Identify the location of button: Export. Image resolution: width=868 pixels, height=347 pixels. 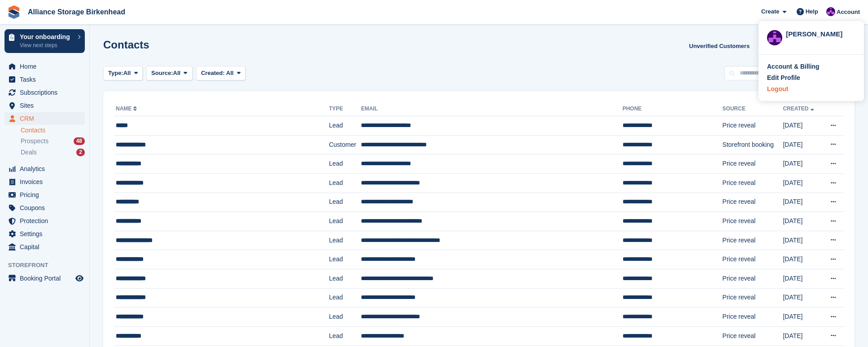
(777, 46).